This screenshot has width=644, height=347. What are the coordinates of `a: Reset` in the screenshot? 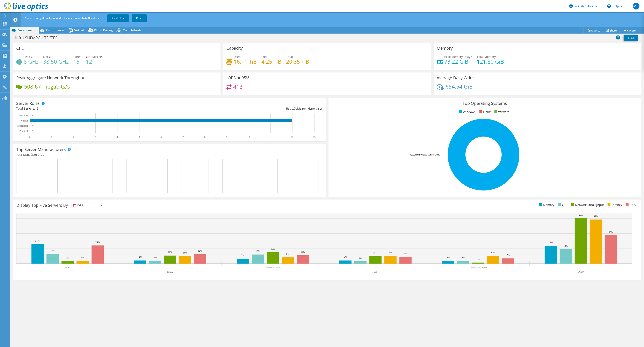 It's located at (139, 18).